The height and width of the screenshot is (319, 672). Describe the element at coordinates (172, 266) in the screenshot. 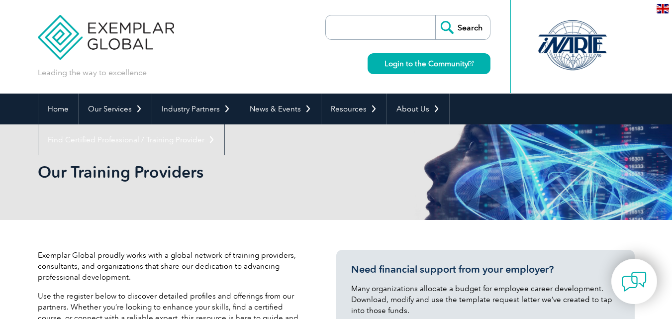

I see `p: Exemplar Global proudly works with a global network of training providers, consultants, and organ...` at that location.